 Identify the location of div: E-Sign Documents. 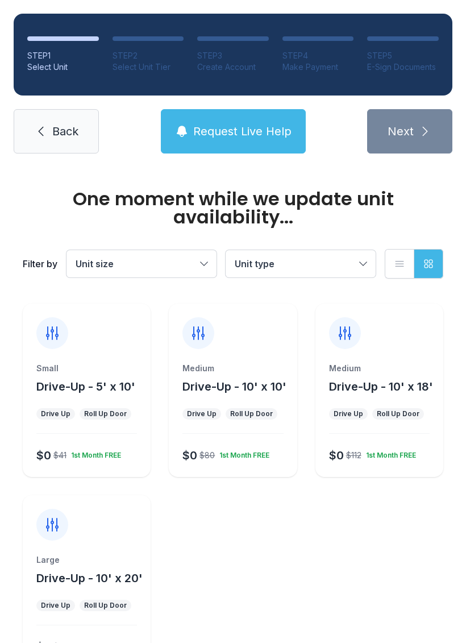
(403, 67).